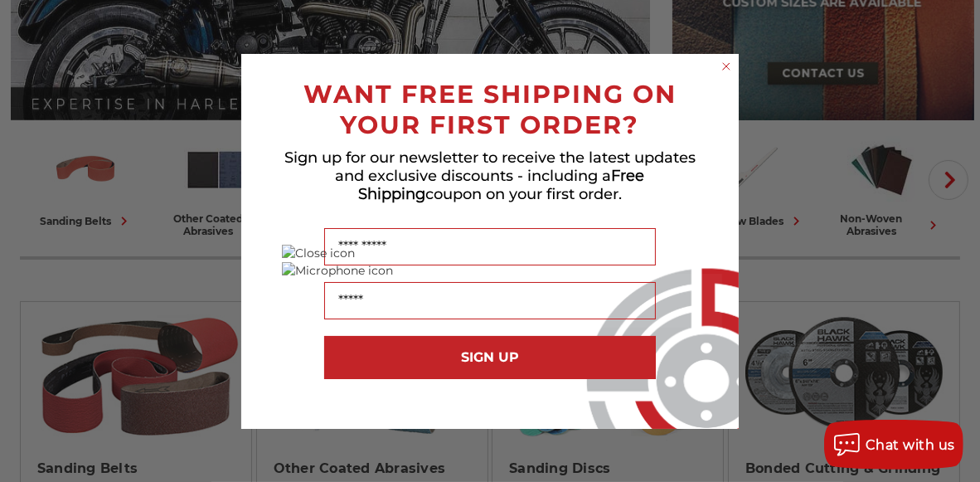 The image size is (980, 482). What do you see at coordinates (318, 253) in the screenshot?
I see `img: Close icon` at bounding box center [318, 253].